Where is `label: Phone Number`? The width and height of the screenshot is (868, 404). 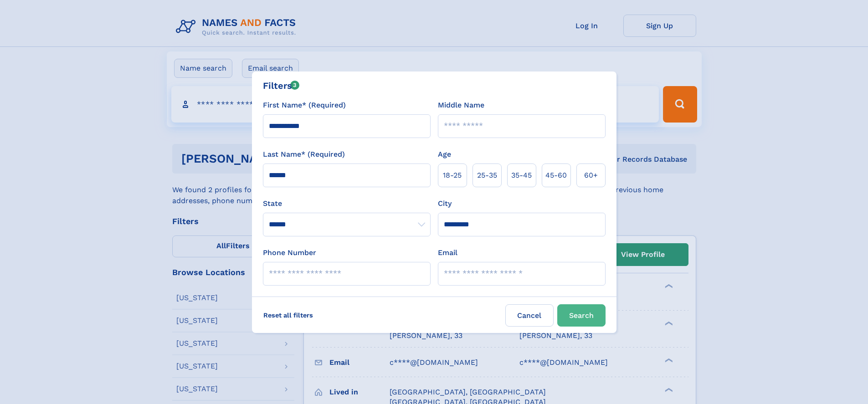
label: Phone Number is located at coordinates (289, 252).